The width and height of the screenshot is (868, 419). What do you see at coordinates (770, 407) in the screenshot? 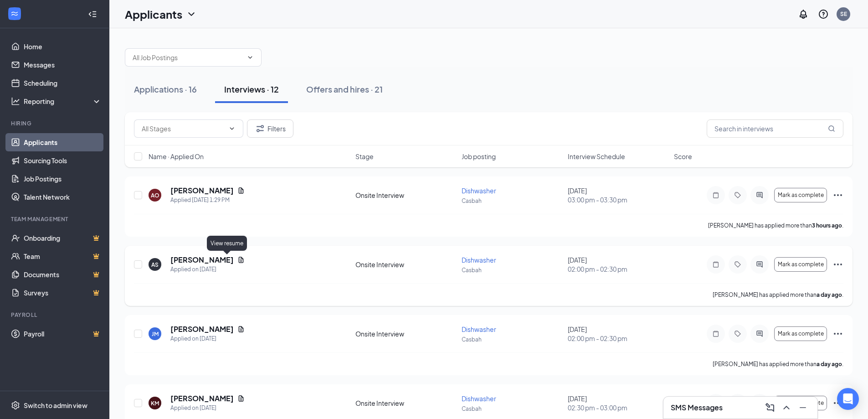
I see `svg: ComposeMessage` at bounding box center [770, 407].